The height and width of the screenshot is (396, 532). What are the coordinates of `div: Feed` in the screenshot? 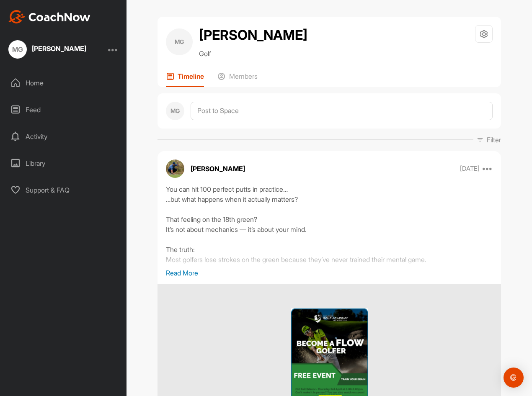 It's located at (63, 109).